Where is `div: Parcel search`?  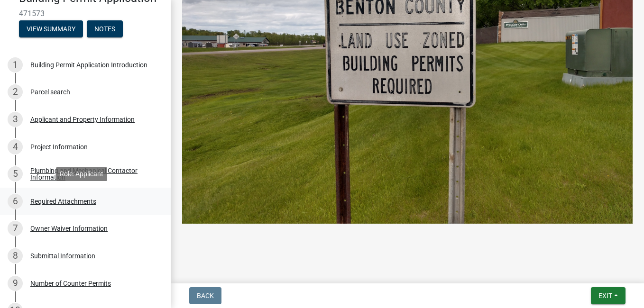
div: Parcel search is located at coordinates (50, 92).